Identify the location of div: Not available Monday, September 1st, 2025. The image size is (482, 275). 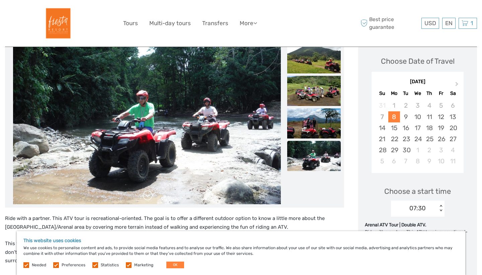
(394, 105).